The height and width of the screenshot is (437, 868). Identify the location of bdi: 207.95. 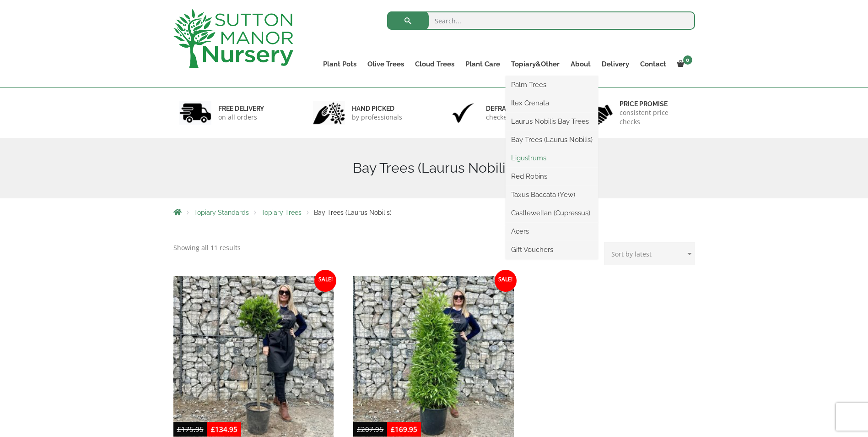
(370, 429).